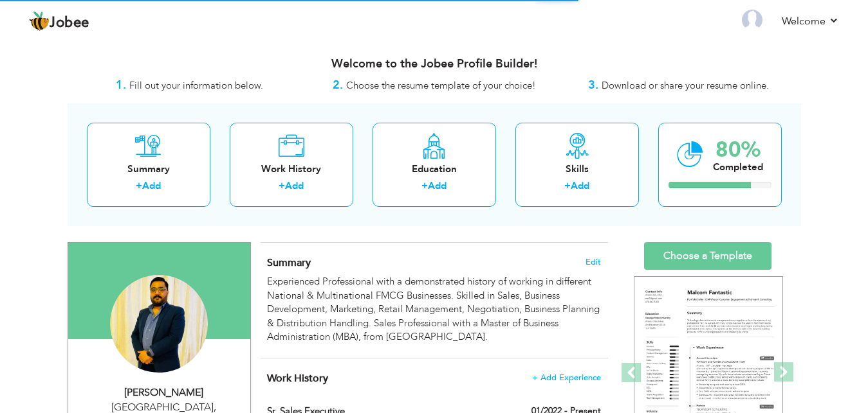 This screenshot has width=868, height=413. What do you see at coordinates (434, 309) in the screenshot?
I see `div: Experienced Professional with a demonstrated history of working in different National & Multinati...` at bounding box center [434, 309].